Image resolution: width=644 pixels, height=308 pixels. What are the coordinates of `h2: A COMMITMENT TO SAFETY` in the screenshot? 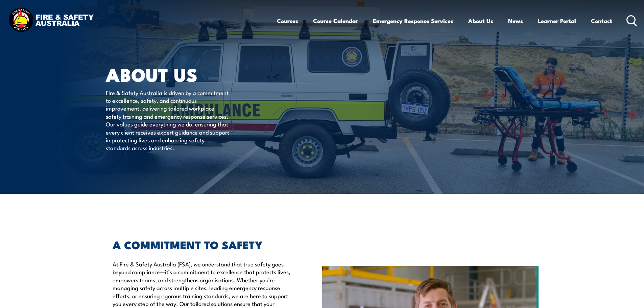 It's located at (202, 244).